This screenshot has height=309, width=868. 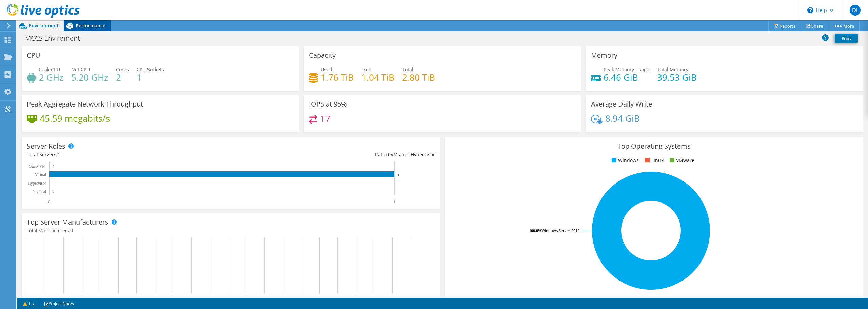 What do you see at coordinates (327, 70) in the screenshot?
I see `span: Used` at bounding box center [327, 70].